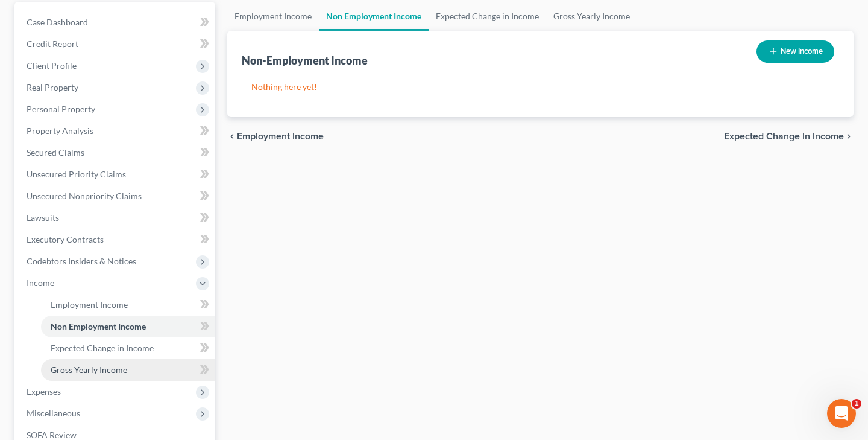 This screenshot has width=868, height=440. What do you see at coordinates (856, 404) in the screenshot?
I see `span: 1` at bounding box center [856, 404].